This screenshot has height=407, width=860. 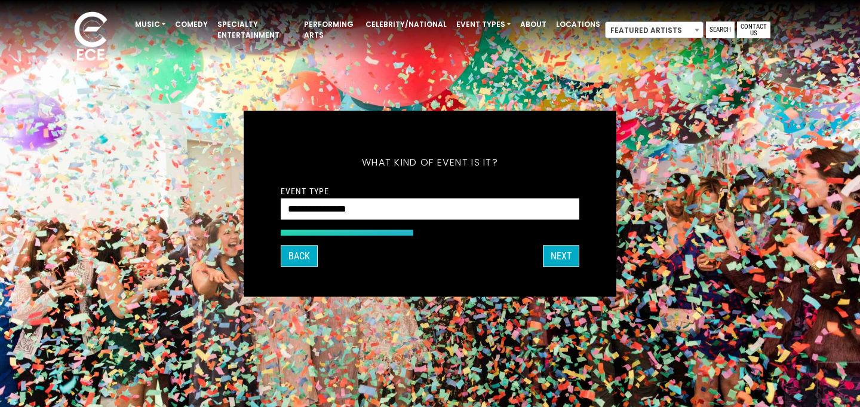 What do you see at coordinates (533, 24) in the screenshot?
I see `a: About` at bounding box center [533, 24].